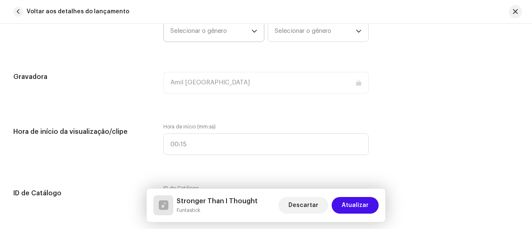 This screenshot has width=532, height=229. I want to click on button: Descartar, so click(303, 205).